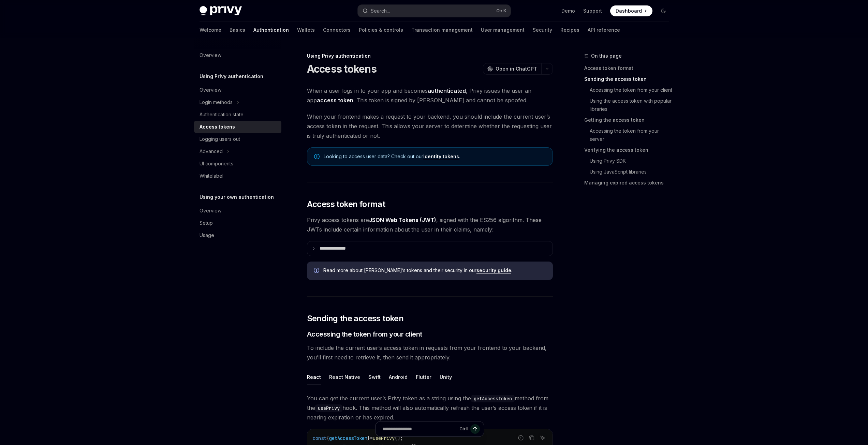 This screenshot has height=445, width=868. What do you see at coordinates (217, 127) in the screenshot?
I see `div: Access tokens` at bounding box center [217, 127].